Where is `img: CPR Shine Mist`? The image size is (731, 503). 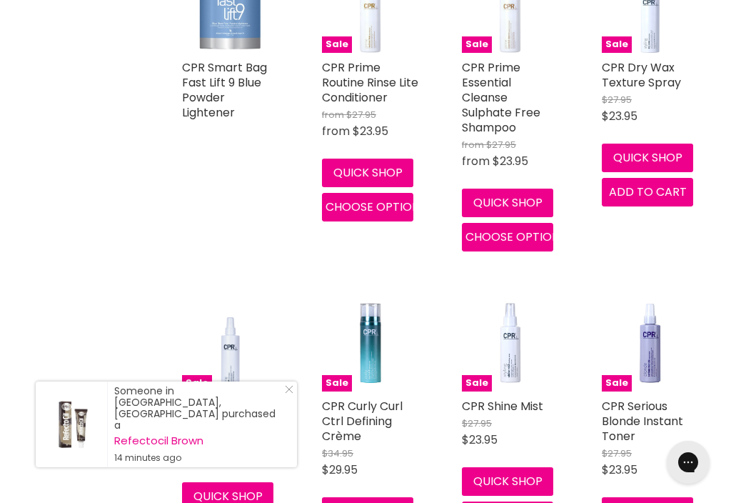 img: CPR Shine Mist is located at coordinates (511, 343).